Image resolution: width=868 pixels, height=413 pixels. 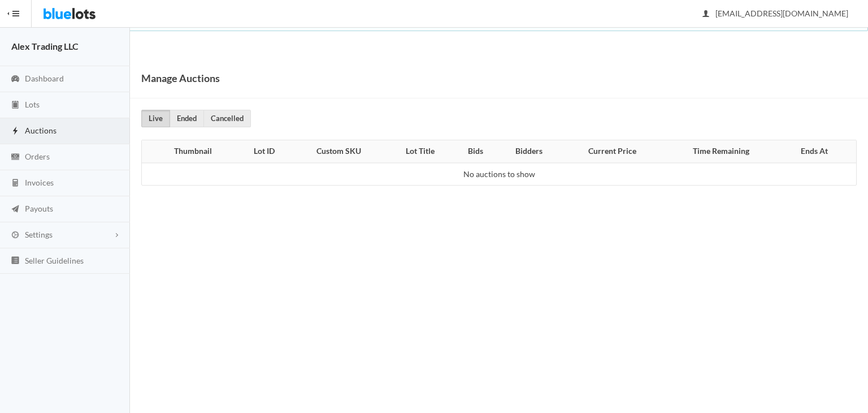 I want to click on a: Ended, so click(x=187, y=119).